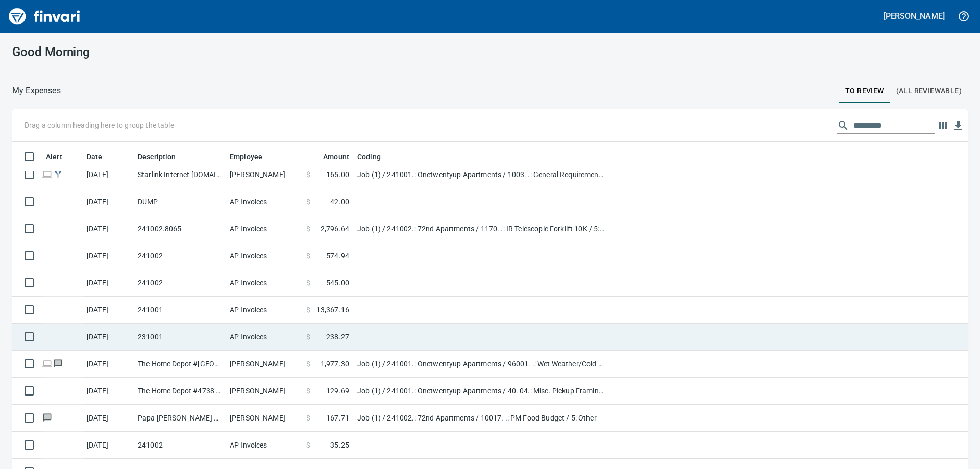 The image size is (980, 469). What do you see at coordinates (481, 418) in the screenshot?
I see `td: Job (1) / 241002.: 72nd Apartments / 10017. .: PM Food Budget / 5: Other` at bounding box center [481, 418].